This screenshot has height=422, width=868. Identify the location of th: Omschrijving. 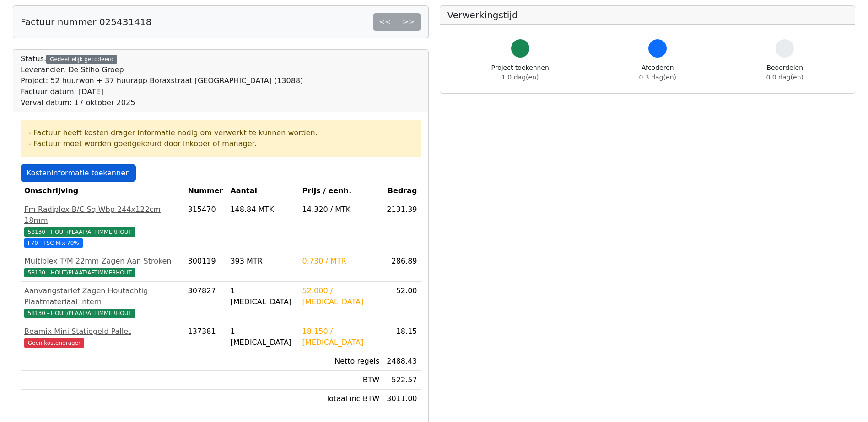
(102, 191).